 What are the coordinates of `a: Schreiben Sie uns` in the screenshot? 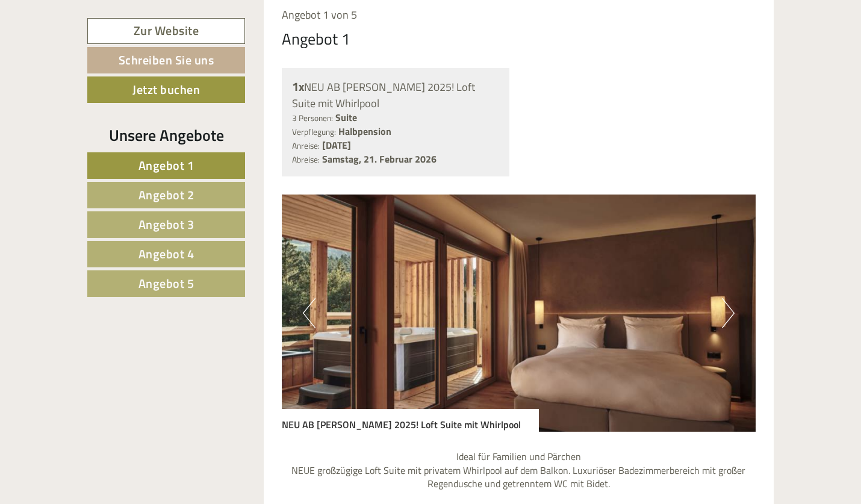 It's located at (166, 61).